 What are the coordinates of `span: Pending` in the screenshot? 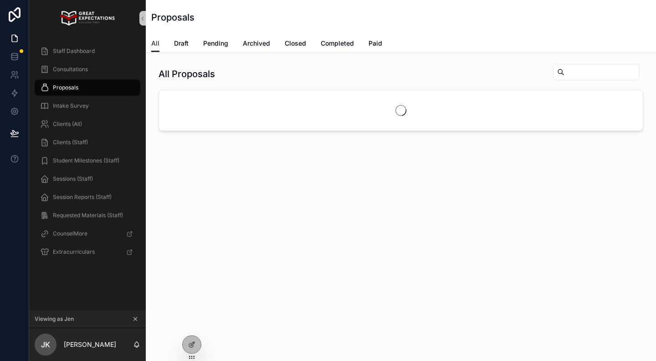 It's located at (216, 43).